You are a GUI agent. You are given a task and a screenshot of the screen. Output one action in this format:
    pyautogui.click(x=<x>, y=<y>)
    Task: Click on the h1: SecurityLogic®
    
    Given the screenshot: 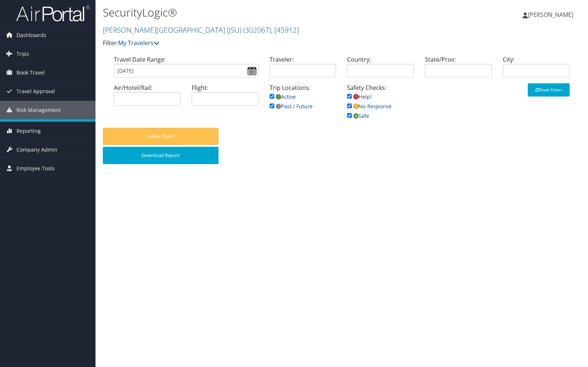 What is the action you would take?
    pyautogui.click(x=262, y=12)
    